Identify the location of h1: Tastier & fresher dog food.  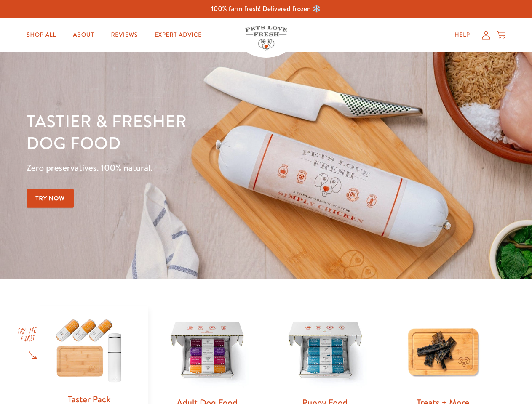
(186, 132).